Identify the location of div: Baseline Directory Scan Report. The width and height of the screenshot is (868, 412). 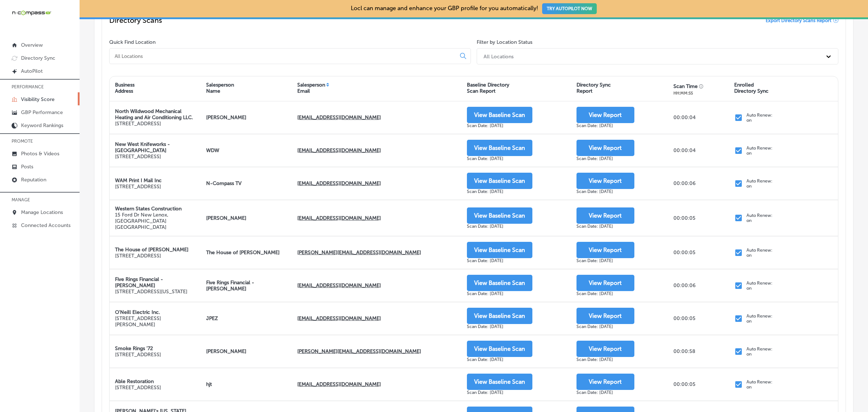
(488, 88).